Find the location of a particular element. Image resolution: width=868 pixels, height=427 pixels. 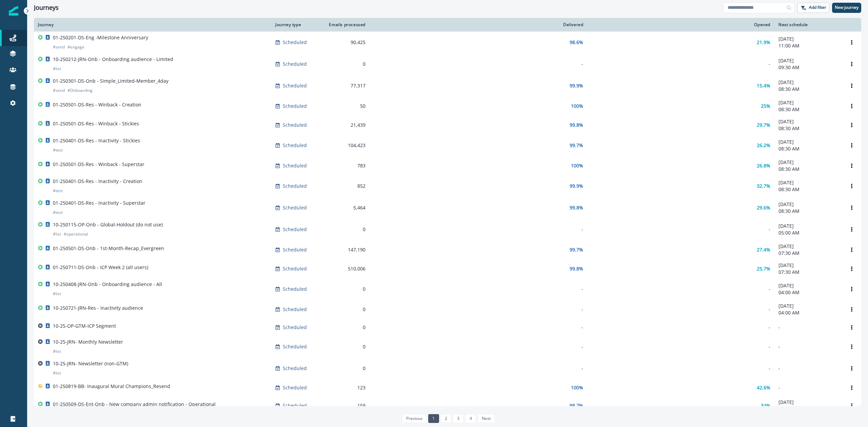

a: 10-25-JRN- Monthly Newsletter#listScheduled0---Options is located at coordinates (448, 347).